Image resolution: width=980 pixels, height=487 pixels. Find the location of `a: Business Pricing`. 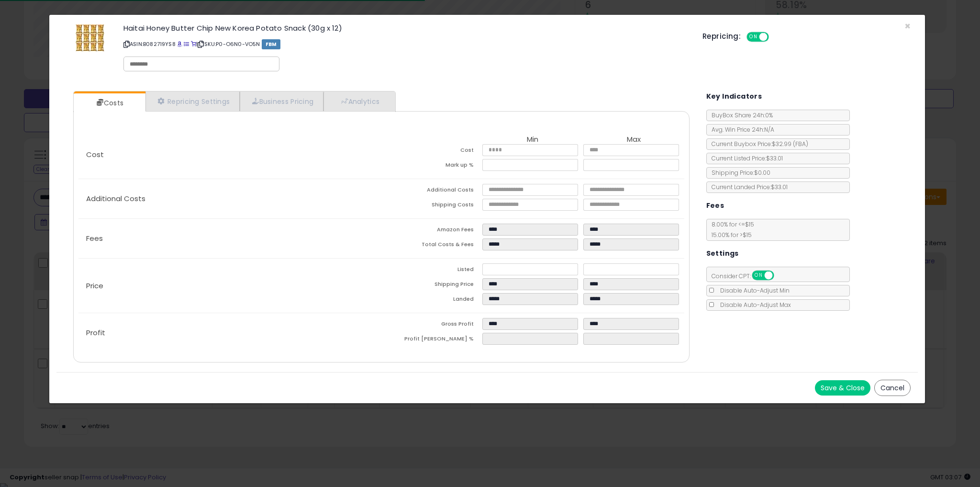

a: Business Pricing is located at coordinates (282, 101).